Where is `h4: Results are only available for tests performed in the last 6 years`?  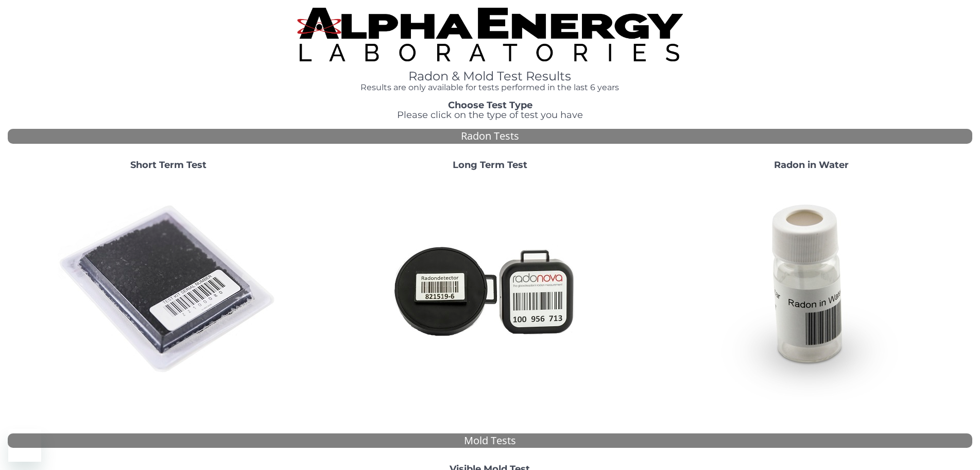
h4: Results are only available for tests performed in the last 6 years is located at coordinates (490, 87).